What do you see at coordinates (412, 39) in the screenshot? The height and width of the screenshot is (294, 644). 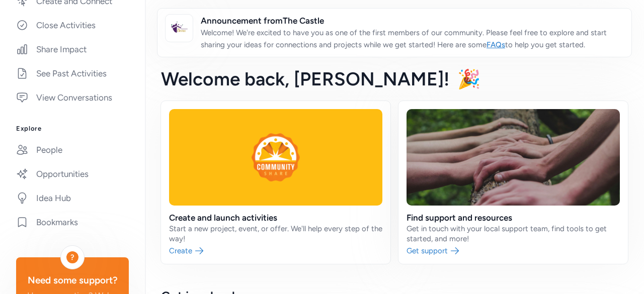 I see `p: Welcome! We're excited to have you as one of the first members of our community. Please feel free...` at bounding box center [412, 39].